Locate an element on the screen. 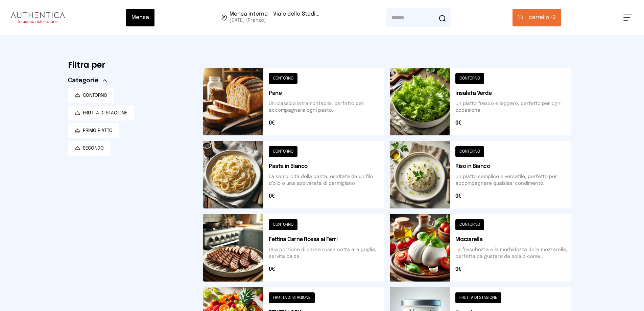 This screenshot has width=644, height=311. button: Categorie is located at coordinates (87, 80).